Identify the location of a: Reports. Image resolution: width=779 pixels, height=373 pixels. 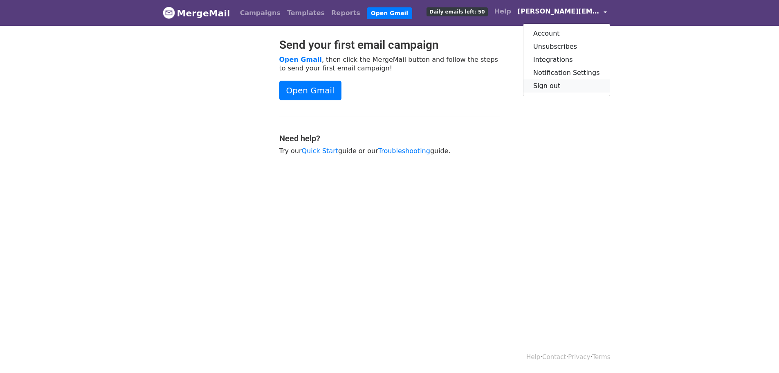
(346, 13).